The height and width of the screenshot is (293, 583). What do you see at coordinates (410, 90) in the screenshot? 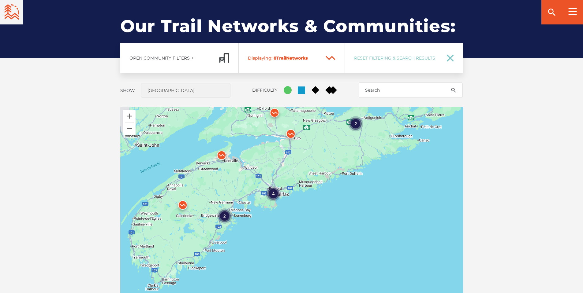
I see `input: Search` at bounding box center [410, 90].